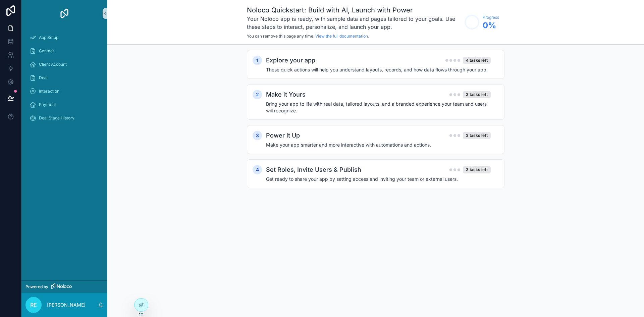 This screenshot has height=317, width=644. I want to click on span: Powered by, so click(37, 287).